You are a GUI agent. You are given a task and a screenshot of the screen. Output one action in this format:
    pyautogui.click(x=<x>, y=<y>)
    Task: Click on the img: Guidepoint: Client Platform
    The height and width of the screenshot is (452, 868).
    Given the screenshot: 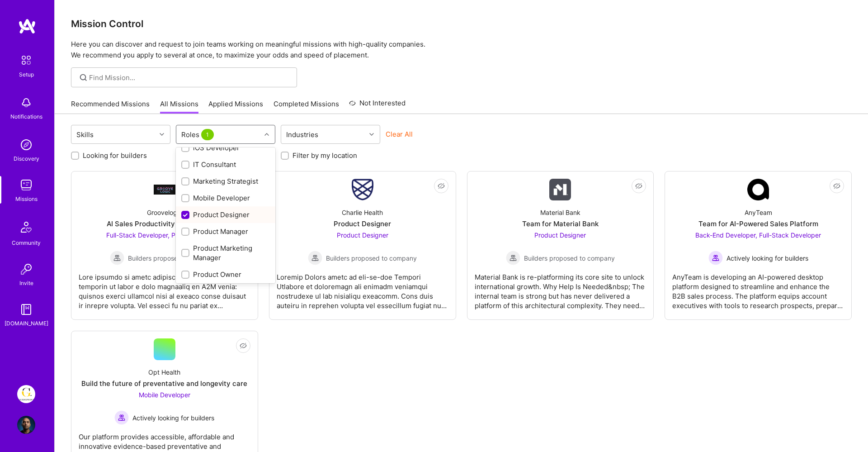 What is the action you would take?
    pyautogui.click(x=26, y=394)
    